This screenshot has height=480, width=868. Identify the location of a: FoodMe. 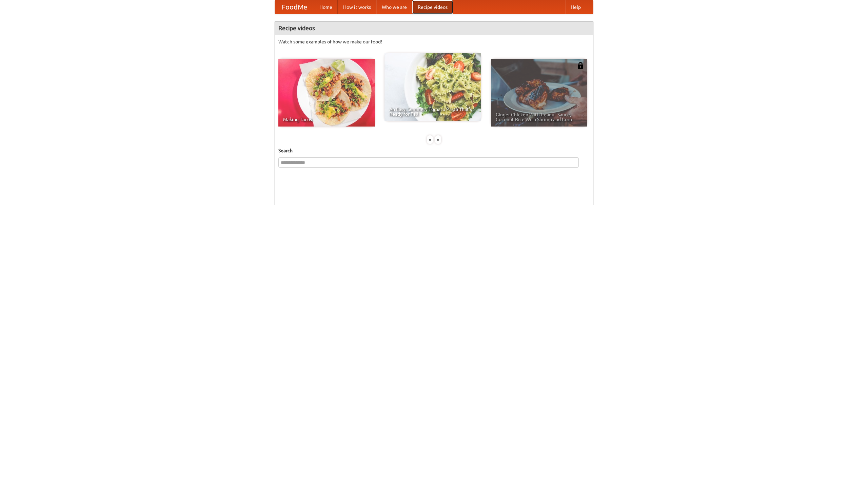
(294, 7).